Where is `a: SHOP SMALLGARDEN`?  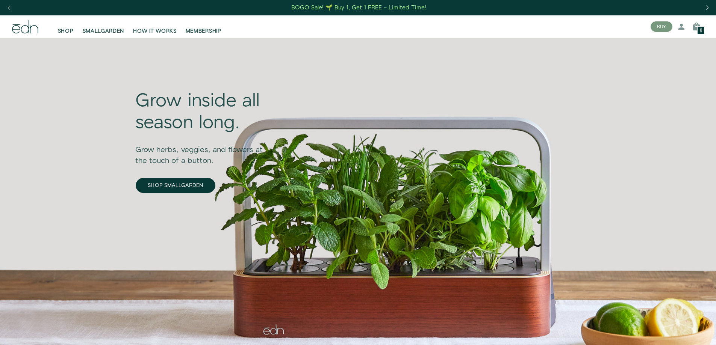 a: SHOP SMALLGARDEN is located at coordinates (175, 186).